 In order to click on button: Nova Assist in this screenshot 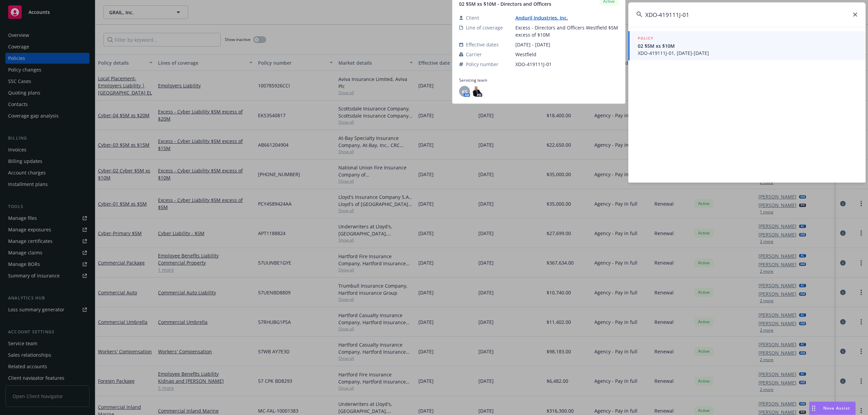, I will do `click(832, 408)`.